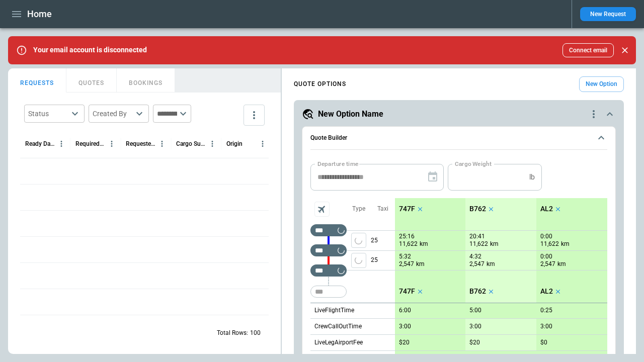 The width and height of the screenshot is (644, 362). What do you see at coordinates (405, 311) in the screenshot?
I see `p: 6:00` at bounding box center [405, 311].